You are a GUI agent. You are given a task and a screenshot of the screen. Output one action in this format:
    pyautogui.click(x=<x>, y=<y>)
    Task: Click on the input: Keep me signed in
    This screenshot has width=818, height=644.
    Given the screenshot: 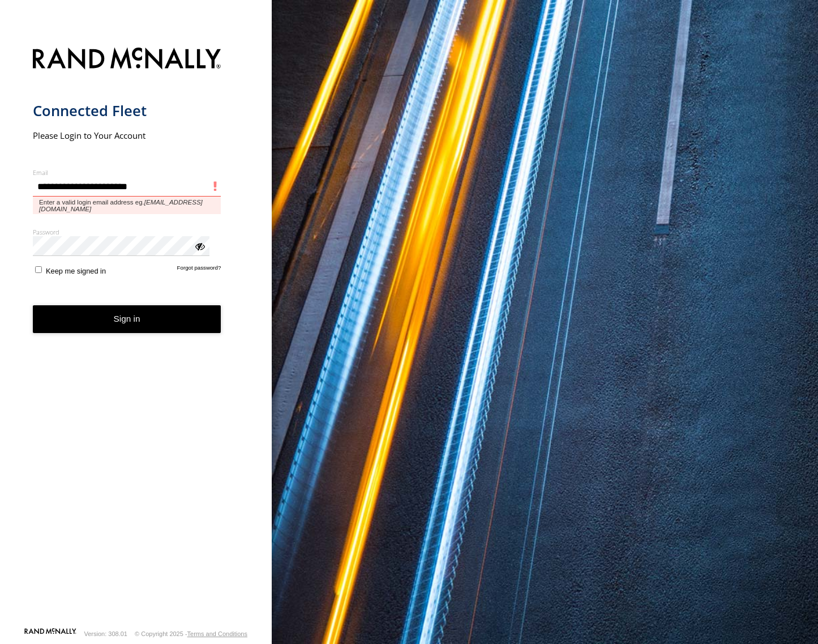 What is the action you would take?
    pyautogui.click(x=38, y=270)
    